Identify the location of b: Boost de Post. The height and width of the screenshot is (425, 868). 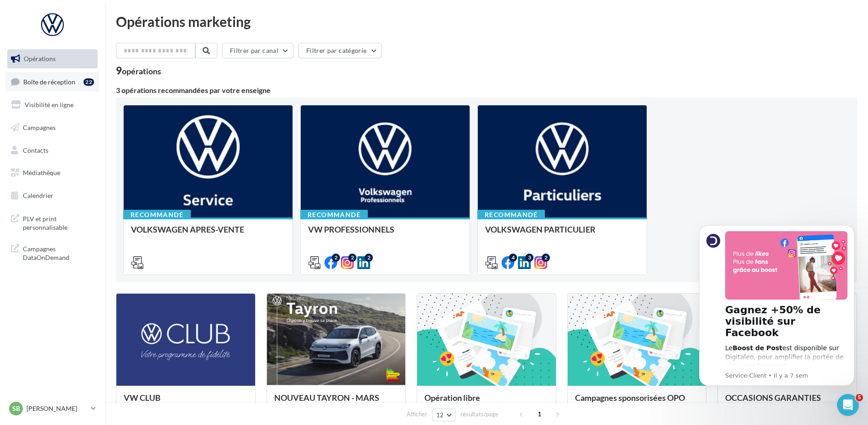
(72, 136).